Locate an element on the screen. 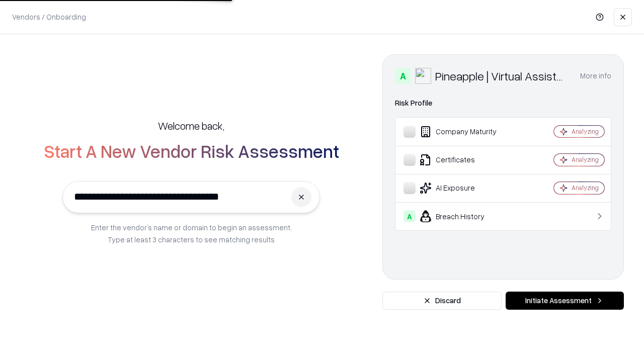 The height and width of the screenshot is (362, 644). h5: Welcome back, is located at coordinates (191, 126).